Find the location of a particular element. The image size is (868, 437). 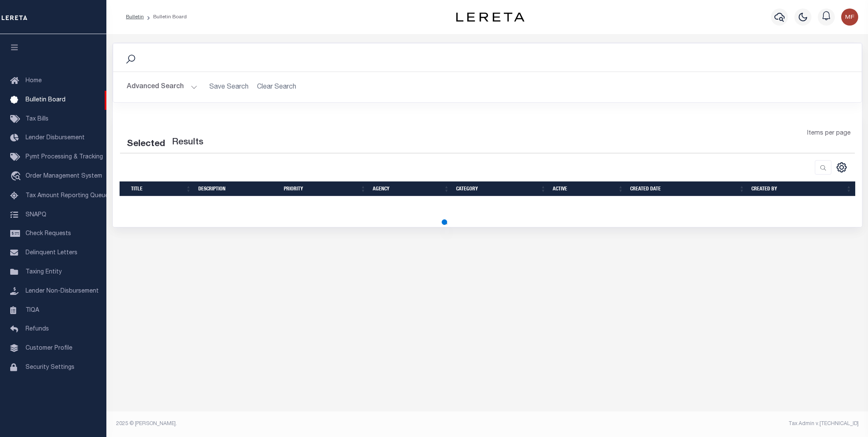

a: Bulletin is located at coordinates (135, 17).